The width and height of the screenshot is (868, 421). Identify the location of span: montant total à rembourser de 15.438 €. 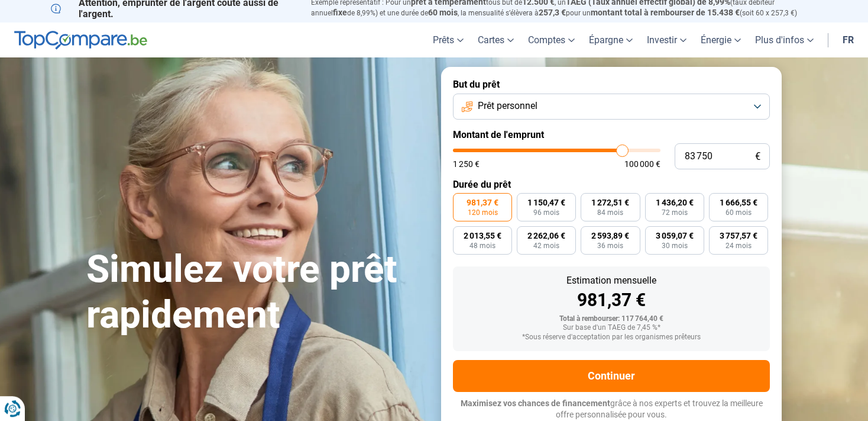
(665, 12).